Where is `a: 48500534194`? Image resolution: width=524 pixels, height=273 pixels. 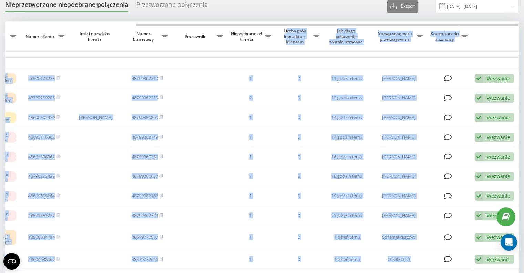 a: 48500534194 is located at coordinates (41, 237).